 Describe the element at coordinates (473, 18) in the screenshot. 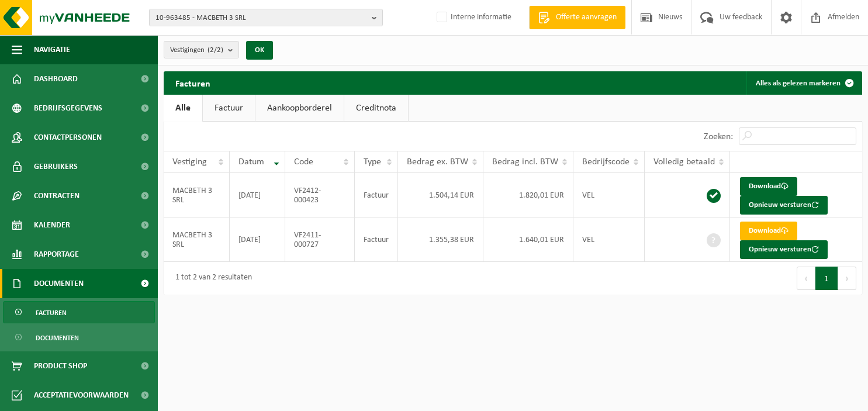

I see `label: Interne informatie` at that location.